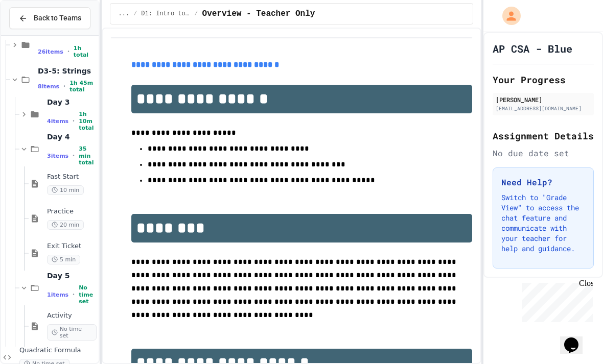 The height and width of the screenshot is (364, 603). What do you see at coordinates (543, 223) in the screenshot?
I see `p: Switch to "Grade View" to access the chat feature and communicate with your teacher for help and ...` at bounding box center [543, 223].